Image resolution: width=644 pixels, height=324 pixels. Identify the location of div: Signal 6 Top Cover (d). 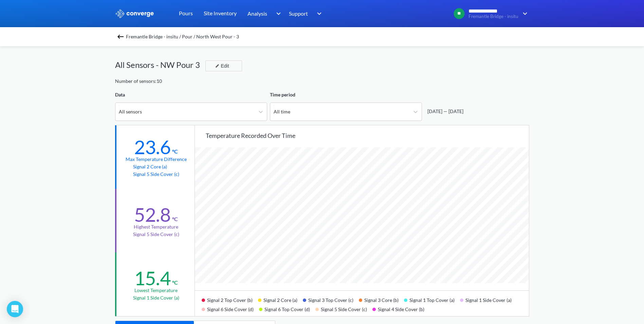
(287, 308).